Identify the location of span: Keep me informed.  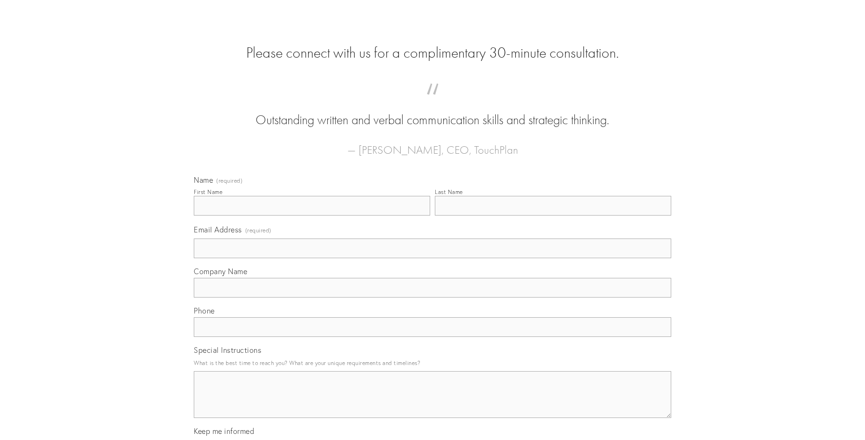
(224, 431).